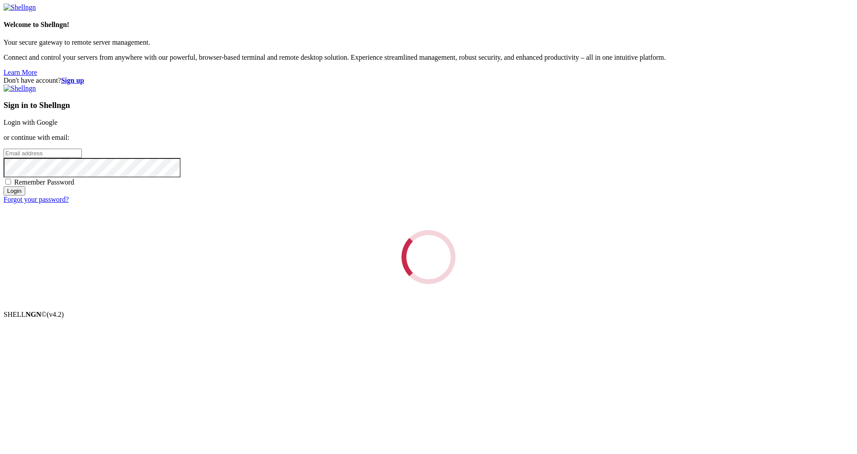 Image resolution: width=857 pixels, height=454 pixels. Describe the element at coordinates (36, 199) in the screenshot. I see `a: Forgot your password?` at that location.